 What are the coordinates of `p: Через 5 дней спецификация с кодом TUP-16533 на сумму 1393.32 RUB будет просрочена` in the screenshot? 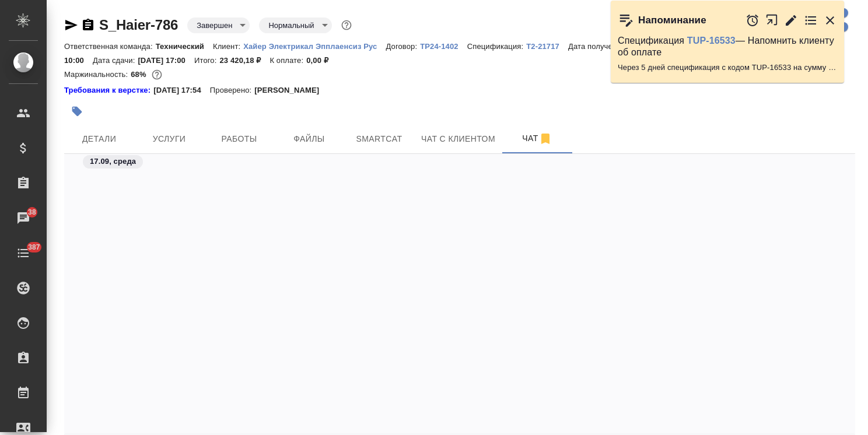 It's located at (728, 68).